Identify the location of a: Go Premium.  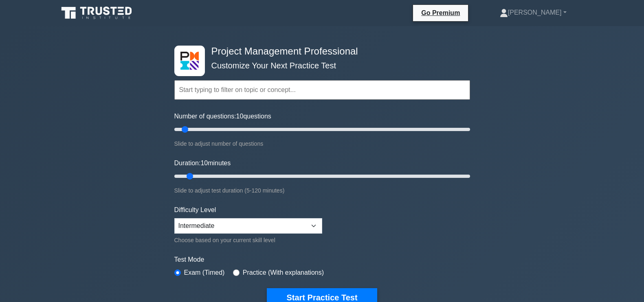
(440, 13).